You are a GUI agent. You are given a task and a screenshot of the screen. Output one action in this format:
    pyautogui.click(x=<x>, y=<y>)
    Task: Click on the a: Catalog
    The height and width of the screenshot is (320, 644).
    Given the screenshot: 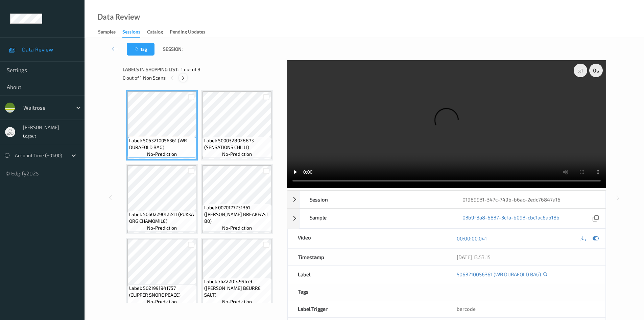 What is the action you would take?
    pyautogui.click(x=158, y=32)
    